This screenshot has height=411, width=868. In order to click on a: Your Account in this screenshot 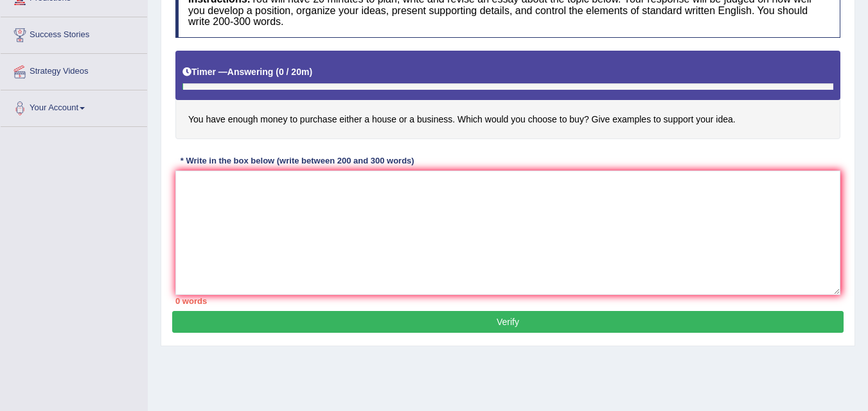, I will do `click(74, 107)`.